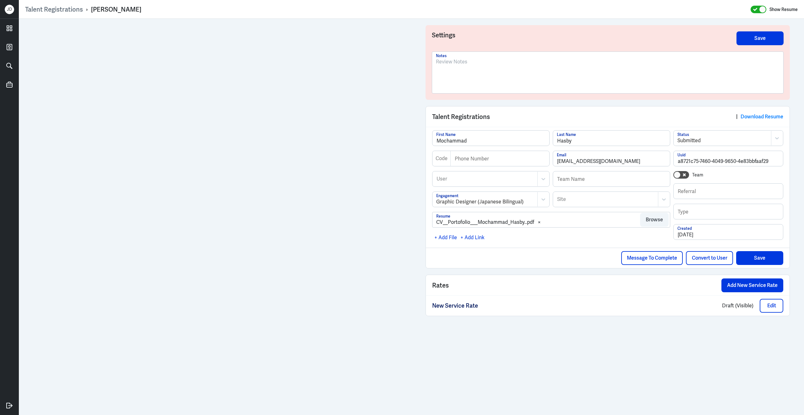  I want to click on input: First Name, so click(491, 138).